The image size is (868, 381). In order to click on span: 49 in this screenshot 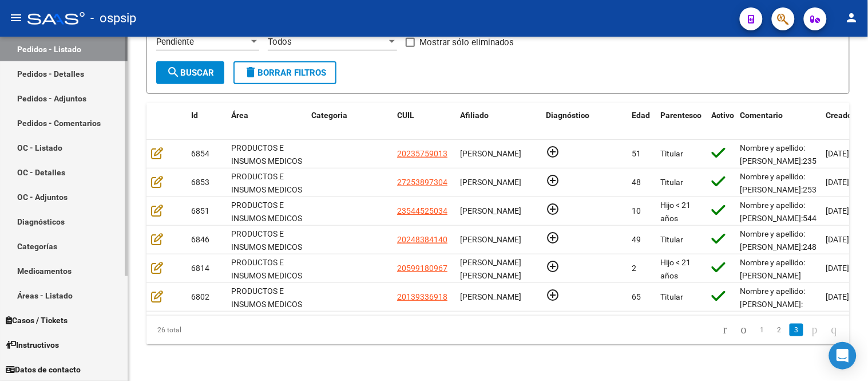, I will do `click(636, 239)`.